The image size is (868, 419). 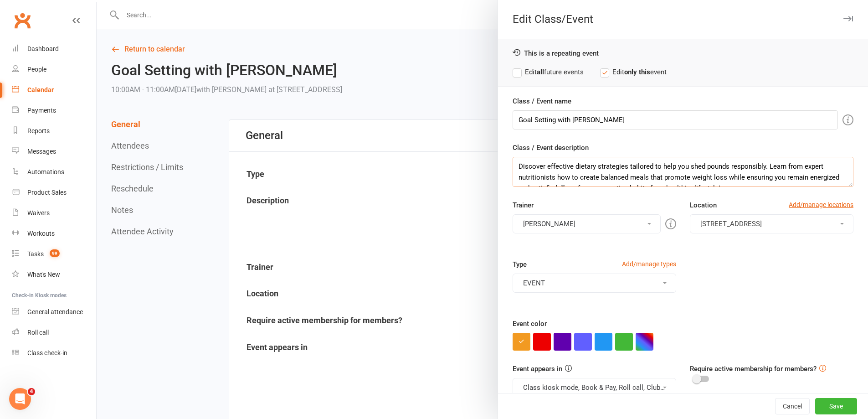 What do you see at coordinates (48, 353) in the screenshot?
I see `div: Class check-in` at bounding box center [48, 353].